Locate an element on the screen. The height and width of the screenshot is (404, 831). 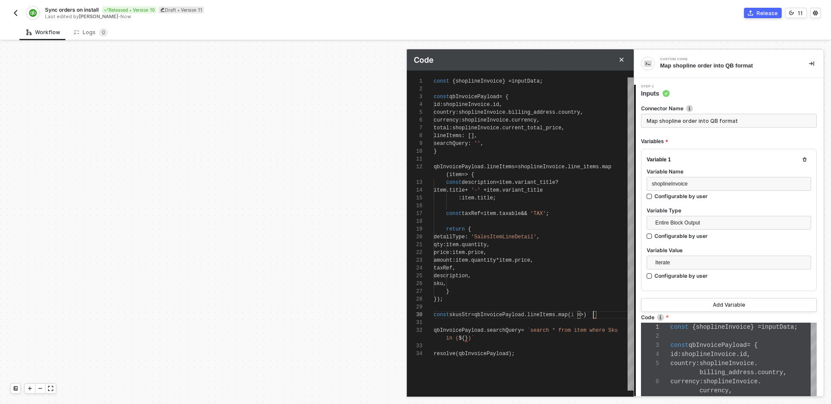
span: in ( is located at coordinates (452, 338).